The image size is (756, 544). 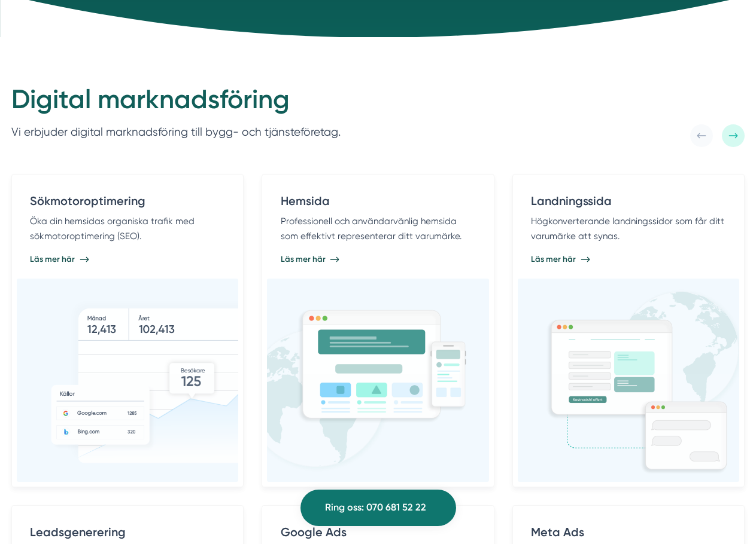 I want to click on p: Professionell och användarvänlig hemsida som effektivt representerar ditt varumärke., so click(x=378, y=228).